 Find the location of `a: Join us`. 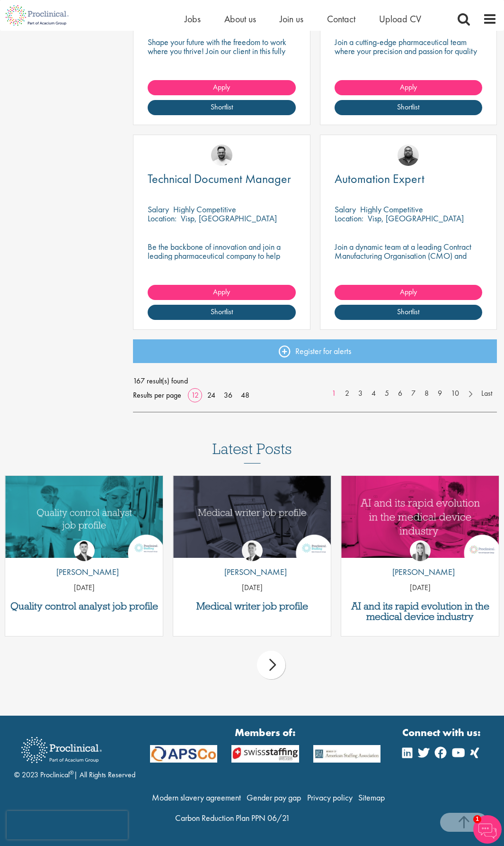

a: Join us is located at coordinates (291, 19).